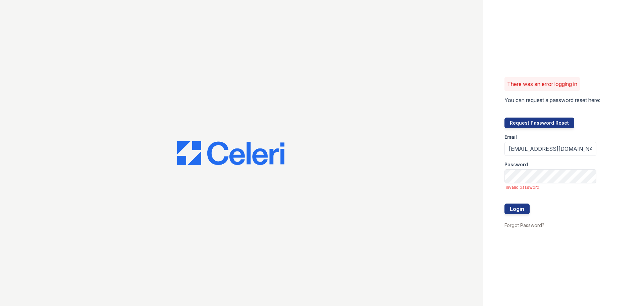  I want to click on a: Forgot Password?, so click(524, 225).